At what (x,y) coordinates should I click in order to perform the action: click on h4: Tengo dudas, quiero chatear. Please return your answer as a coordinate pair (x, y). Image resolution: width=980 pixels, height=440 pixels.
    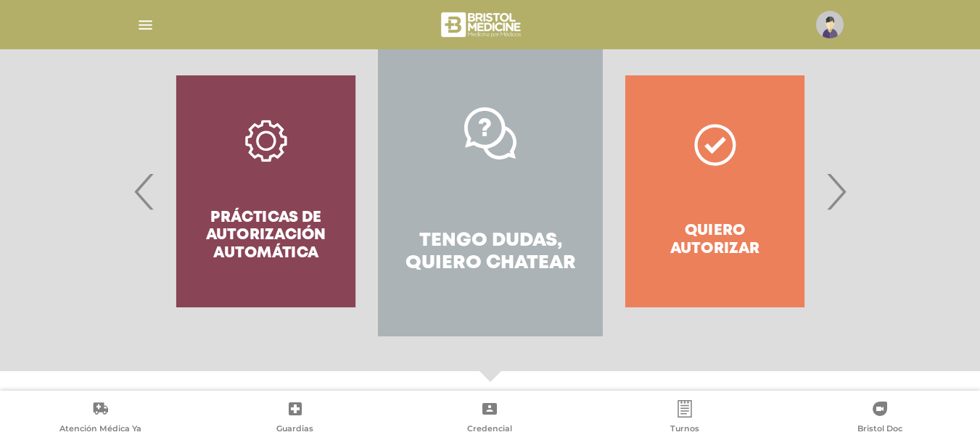
    Looking at the image, I should click on (489, 252).